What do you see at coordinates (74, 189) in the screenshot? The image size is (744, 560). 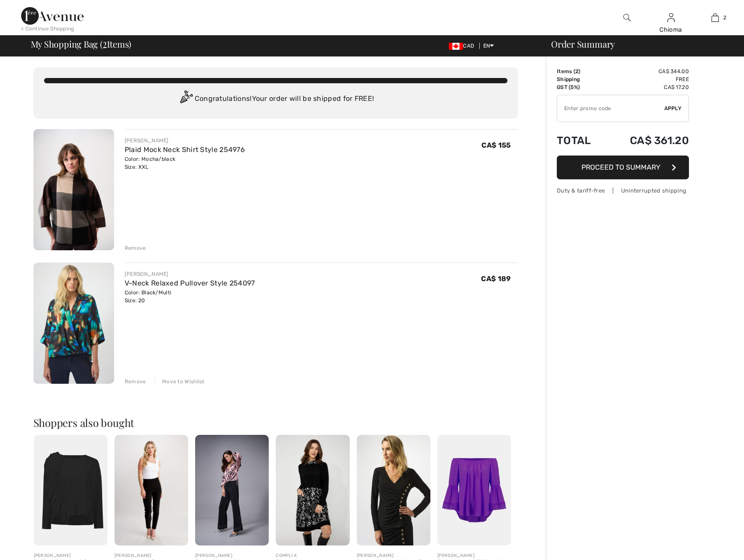 I see `img: Plaid Mock Neck Shirt Style 254976` at bounding box center [74, 189].